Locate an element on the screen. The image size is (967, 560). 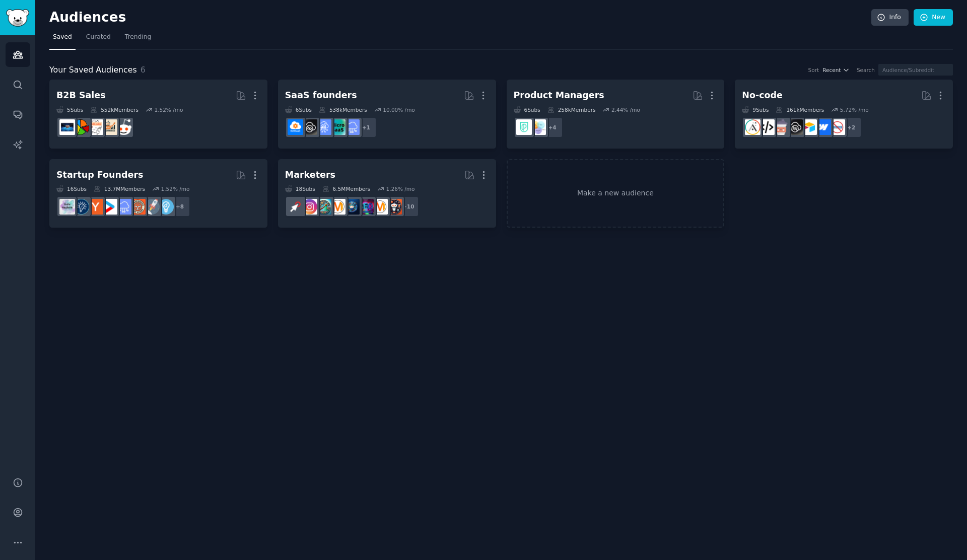
a: Marketers18Subs6.5MMembers1.26% /mo+10socialmediamarketingSEOdigital_marketingDigitalMarketingAff... is located at coordinates (387, 193).